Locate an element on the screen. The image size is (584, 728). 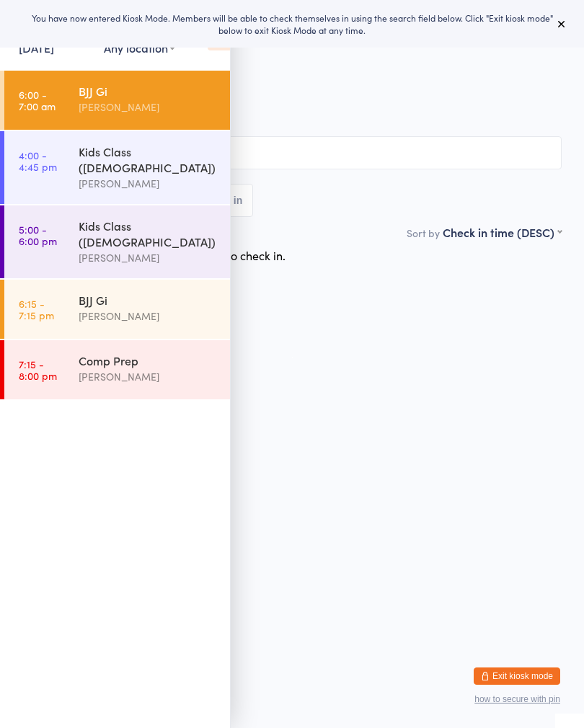
time: 6:00 - 7:00 am is located at coordinates (37, 100).